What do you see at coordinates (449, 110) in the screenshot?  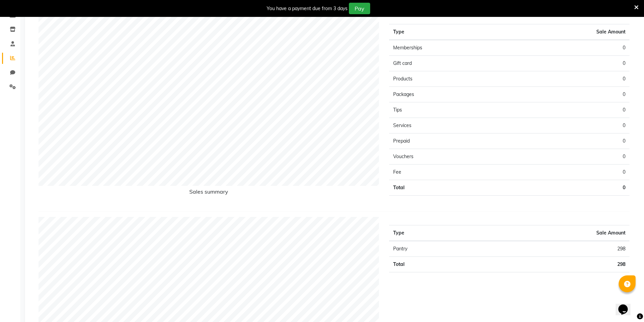 I see `td: Tips` at bounding box center [449, 110].